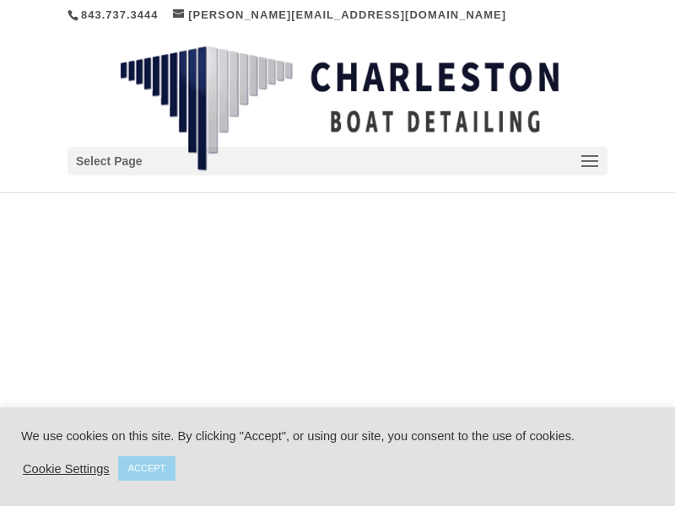 This screenshot has height=506, width=675. Describe the element at coordinates (120, 14) in the screenshot. I see `a: 843.737.3444` at that location.